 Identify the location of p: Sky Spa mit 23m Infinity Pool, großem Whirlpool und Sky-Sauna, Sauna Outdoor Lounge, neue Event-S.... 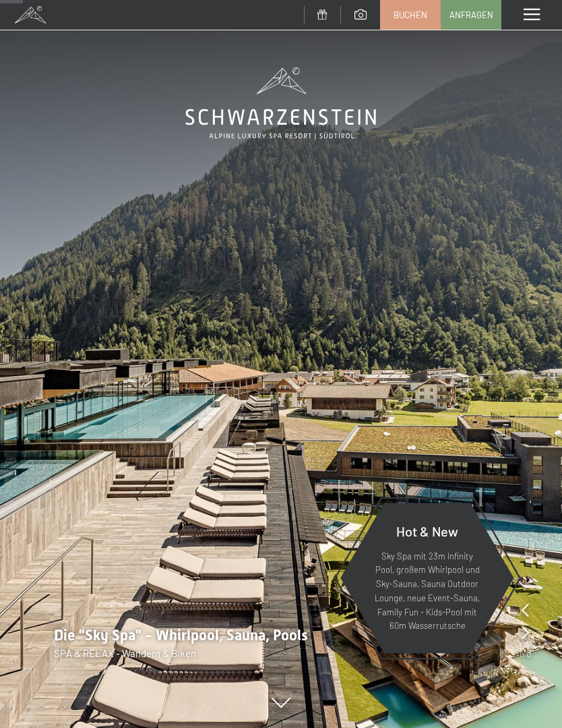
(427, 591).